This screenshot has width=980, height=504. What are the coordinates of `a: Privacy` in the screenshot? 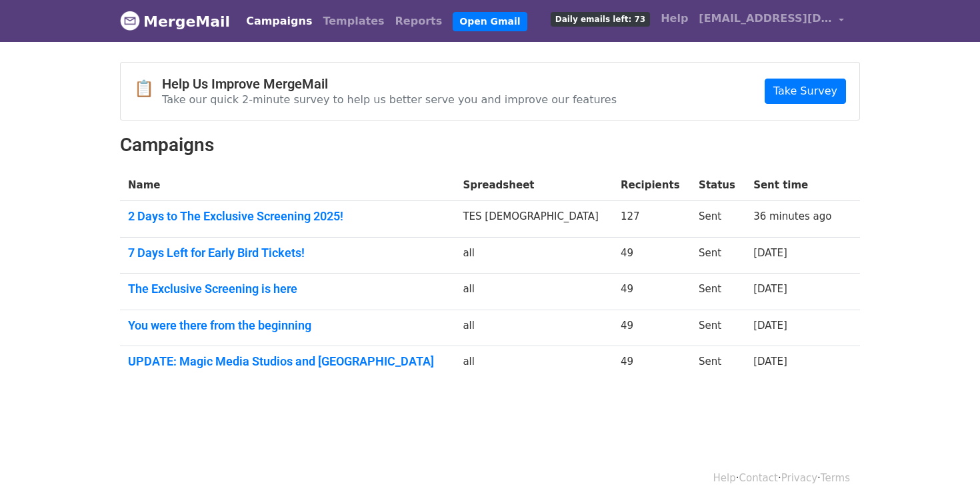 It's located at (799, 478).